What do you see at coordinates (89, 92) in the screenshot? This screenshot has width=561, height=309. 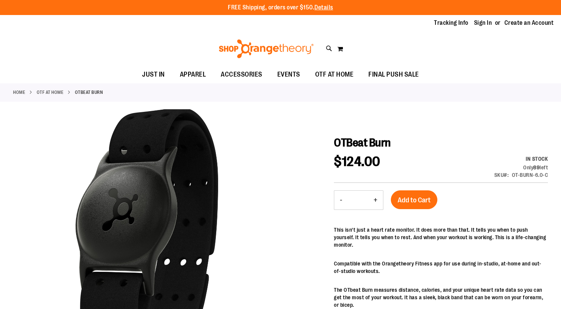 I see `strong: OTBeat Burn` at bounding box center [89, 92].